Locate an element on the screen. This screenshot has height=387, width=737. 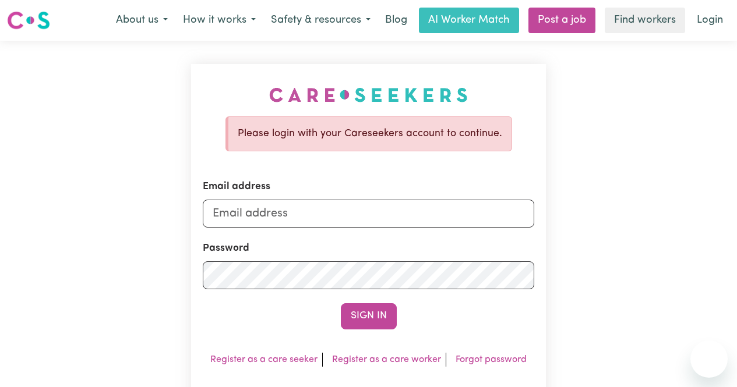
a: Blog is located at coordinates (396, 20).